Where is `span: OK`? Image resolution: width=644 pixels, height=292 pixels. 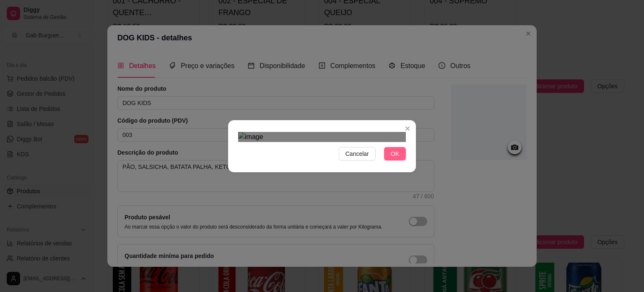 span: OK is located at coordinates (395, 154).